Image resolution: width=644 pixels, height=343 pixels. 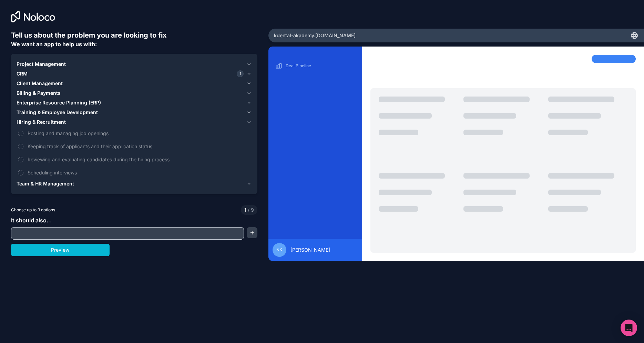 I want to click on button: CRM1, so click(x=134, y=73).